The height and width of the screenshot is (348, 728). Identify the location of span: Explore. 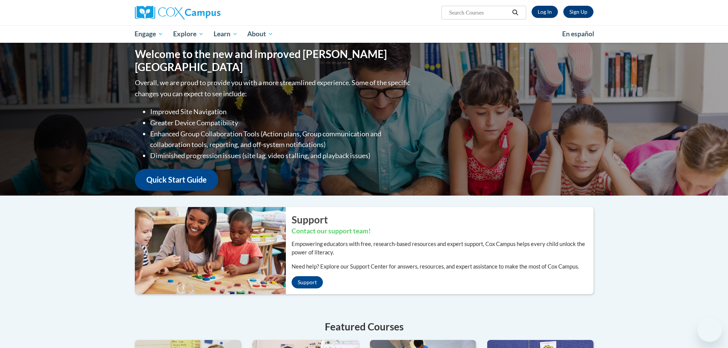
(188, 34).